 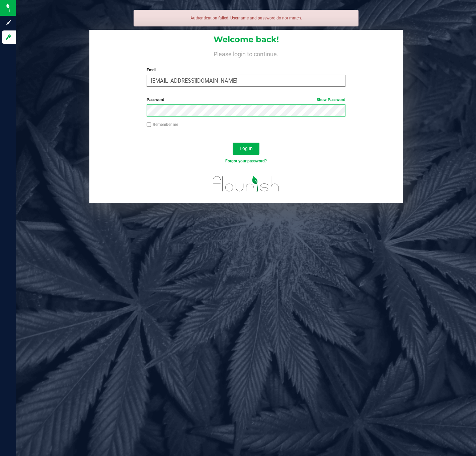 What do you see at coordinates (246, 70) in the screenshot?
I see `label: Email` at bounding box center [246, 70].